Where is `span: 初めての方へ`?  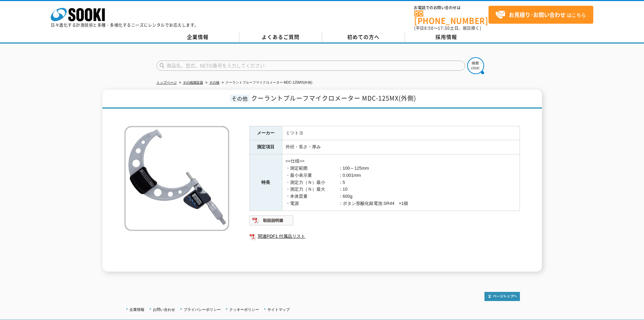 span: 初めての方へ is located at coordinates (364, 37).